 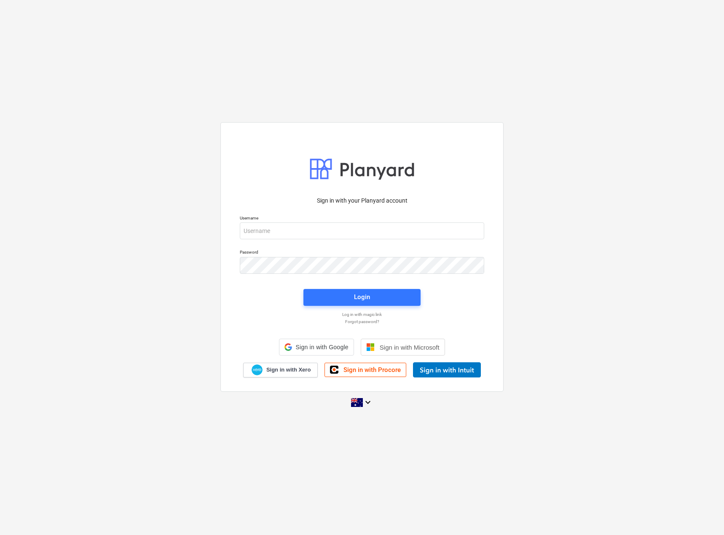 What do you see at coordinates (321, 347) in the screenshot?
I see `span: Sign in with Google` at bounding box center [321, 347].